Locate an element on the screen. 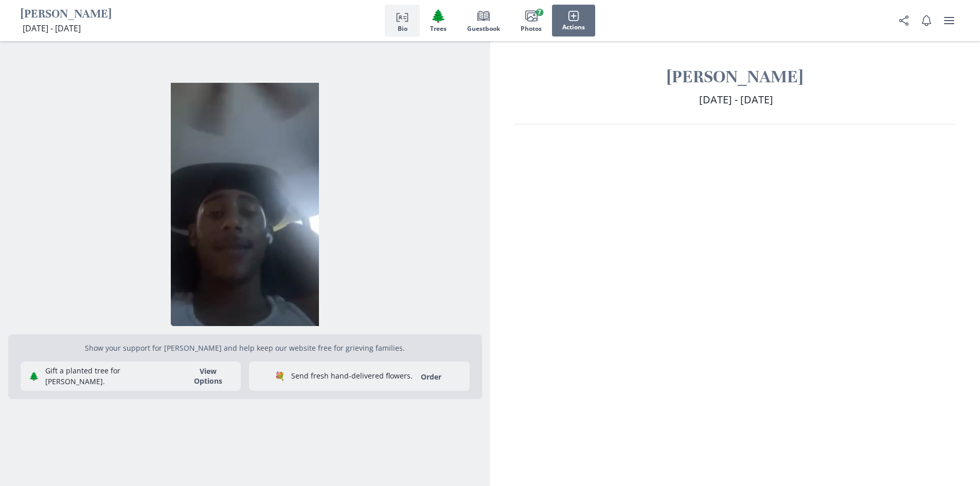 This screenshot has width=980, height=486. a: Order is located at coordinates (431, 377).